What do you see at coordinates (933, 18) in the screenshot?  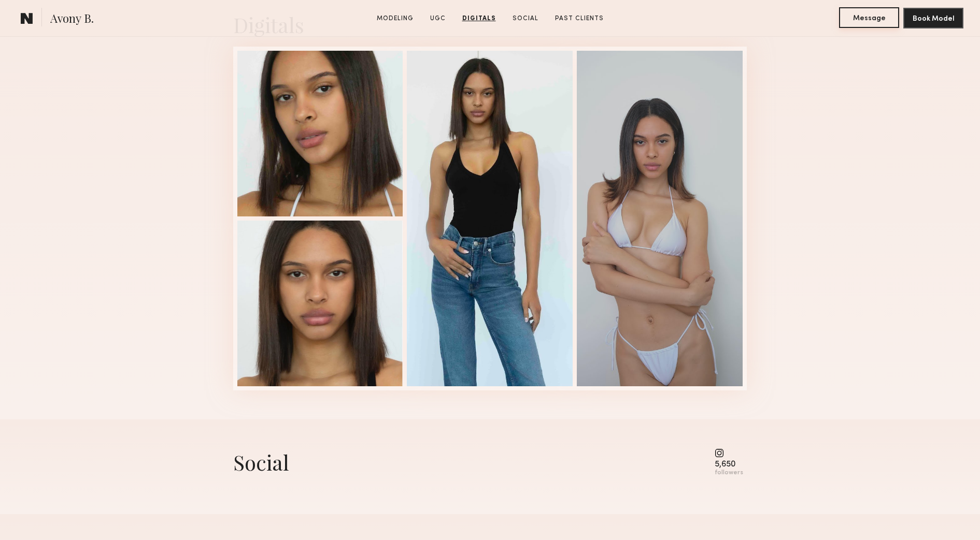 I see `button: Book Model` at bounding box center [933, 18].